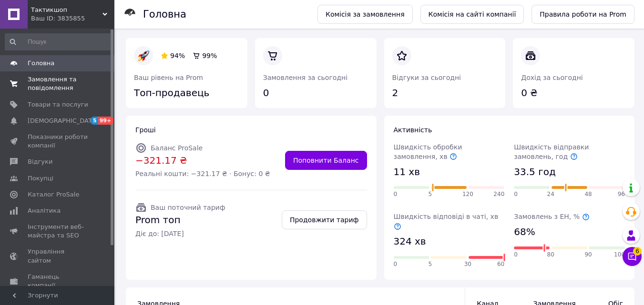  What do you see at coordinates (468, 195) in the screenshot?
I see `span: 120` at bounding box center [468, 195].